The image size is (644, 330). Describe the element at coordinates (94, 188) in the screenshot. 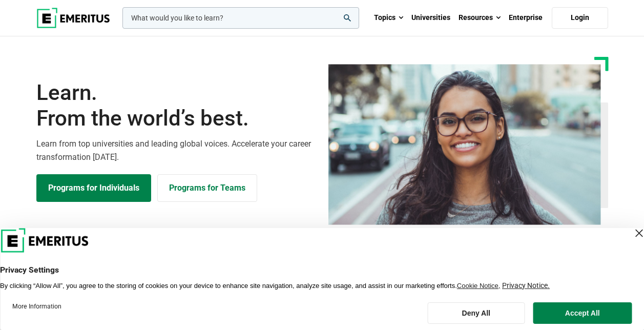

I see `a: Explore Programs` at that location.